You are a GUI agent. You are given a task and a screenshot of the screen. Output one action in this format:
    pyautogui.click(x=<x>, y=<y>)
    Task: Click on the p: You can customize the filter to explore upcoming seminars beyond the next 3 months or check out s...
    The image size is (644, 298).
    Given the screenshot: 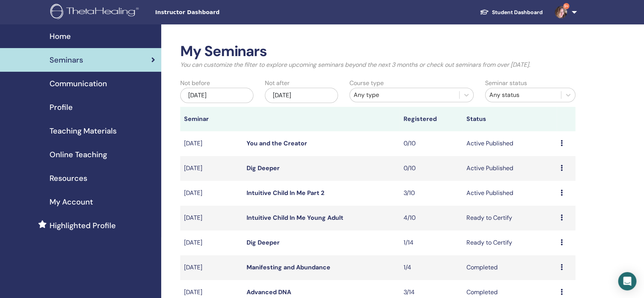 What is the action you would take?
    pyautogui.click(x=378, y=65)
    